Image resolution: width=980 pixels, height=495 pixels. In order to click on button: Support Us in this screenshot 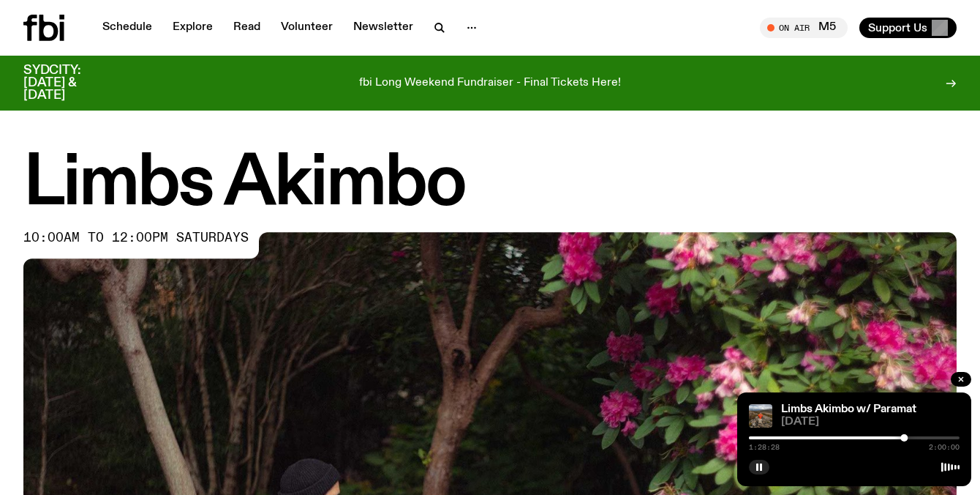, I will do `click(908, 28)`.